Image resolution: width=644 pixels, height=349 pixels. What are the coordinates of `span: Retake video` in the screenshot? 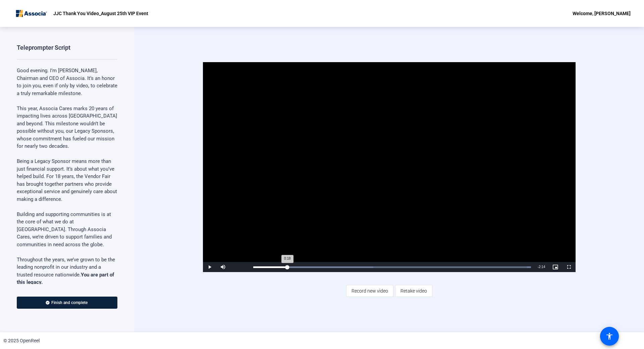 It's located at (413, 291).